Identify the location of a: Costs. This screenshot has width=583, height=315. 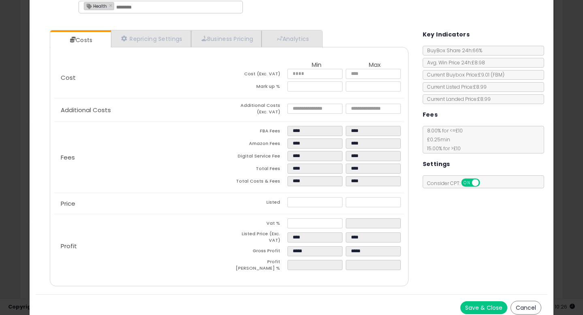
(80, 40).